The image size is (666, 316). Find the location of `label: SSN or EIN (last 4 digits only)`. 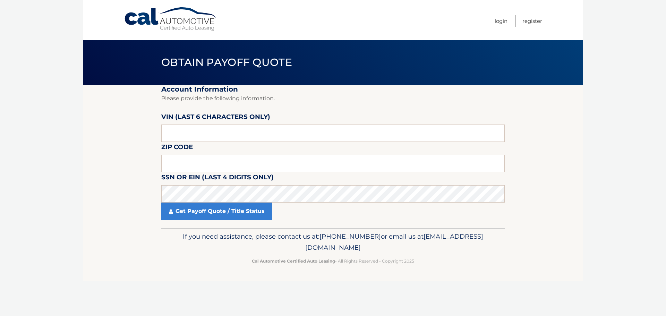

label: SSN or EIN (last 4 digits only) is located at coordinates (218, 178).